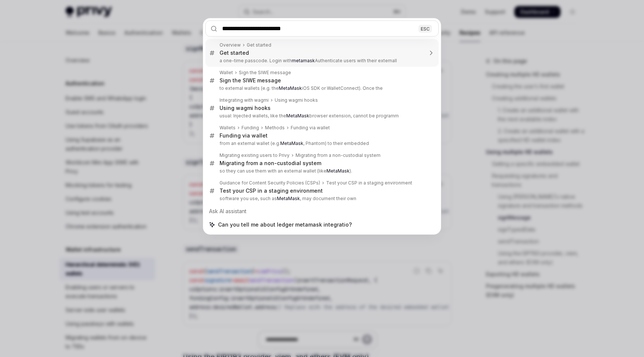 The image size is (644, 357). Describe the element at coordinates (321, 61) in the screenshot. I see `p: a one-time passcode. Login with Authenticate users with their externall` at that location.